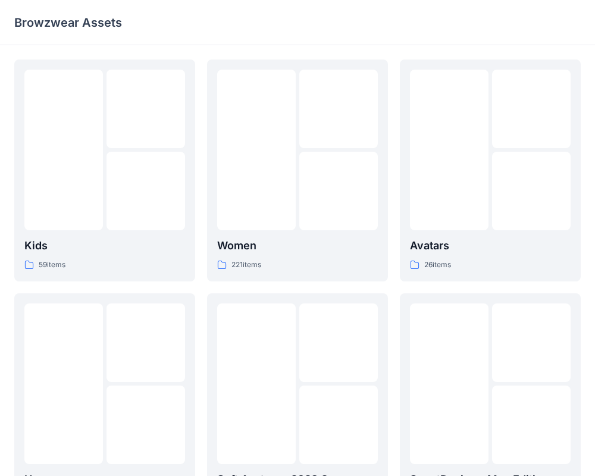  Describe the element at coordinates (491, 246) in the screenshot. I see `p: Avatars` at that location.